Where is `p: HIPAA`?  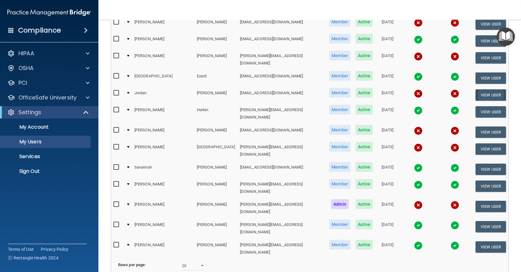 p: HIPAA is located at coordinates (26, 53).